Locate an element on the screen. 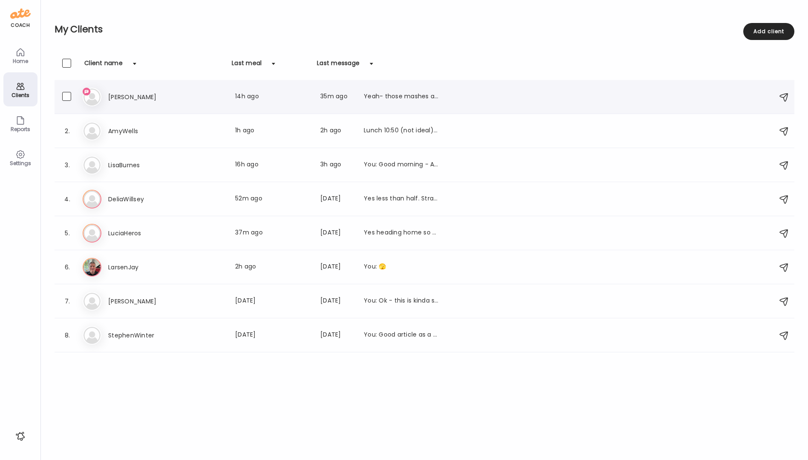 The height and width of the screenshot is (460, 808). h3: LuciaHeros is located at coordinates (146, 233).